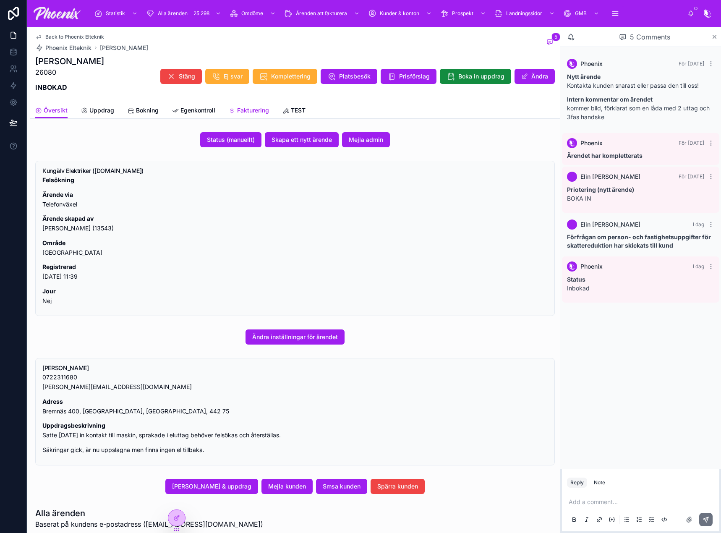  Describe the element at coordinates (59, 266) in the screenshot. I see `strong: Registrerad` at that location.